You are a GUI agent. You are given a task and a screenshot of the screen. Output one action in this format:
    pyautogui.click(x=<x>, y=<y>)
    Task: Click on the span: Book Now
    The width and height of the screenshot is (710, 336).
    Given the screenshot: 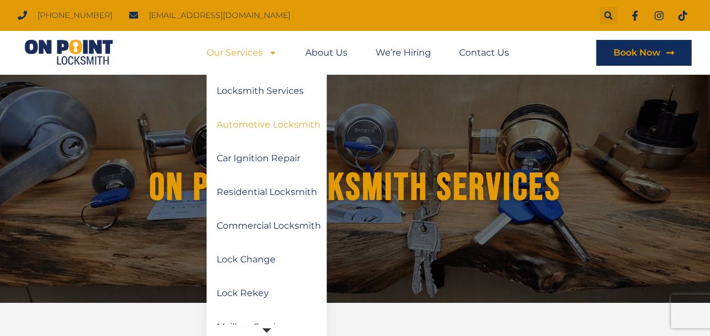 What is the action you would take?
    pyautogui.click(x=637, y=53)
    